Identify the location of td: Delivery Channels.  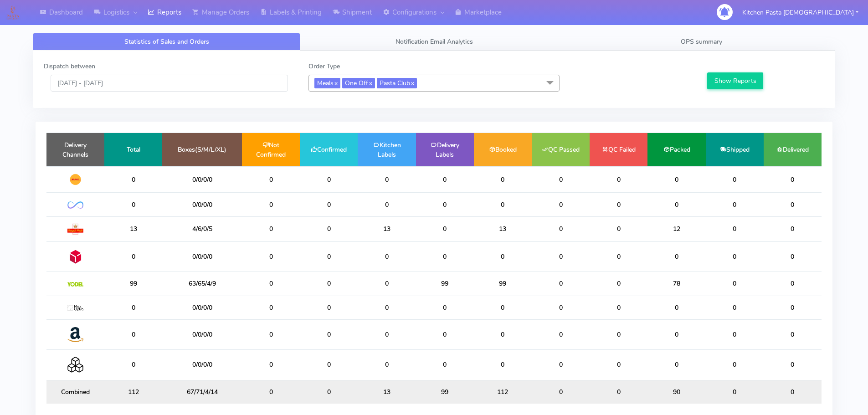
(75, 150).